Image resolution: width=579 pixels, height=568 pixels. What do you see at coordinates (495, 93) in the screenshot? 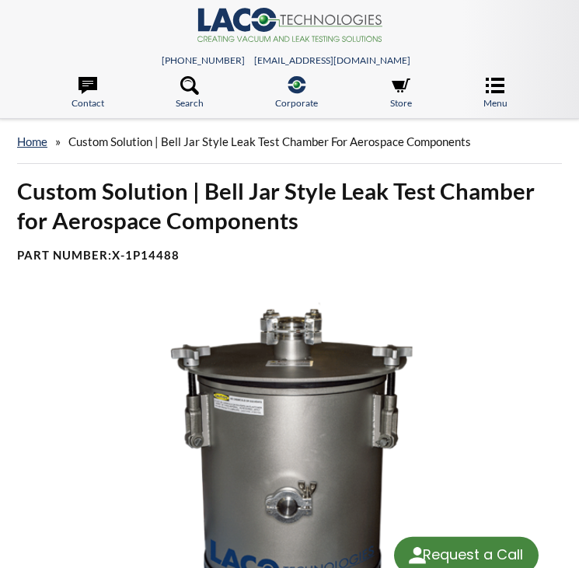
I see `a: Menu` at bounding box center [495, 93].